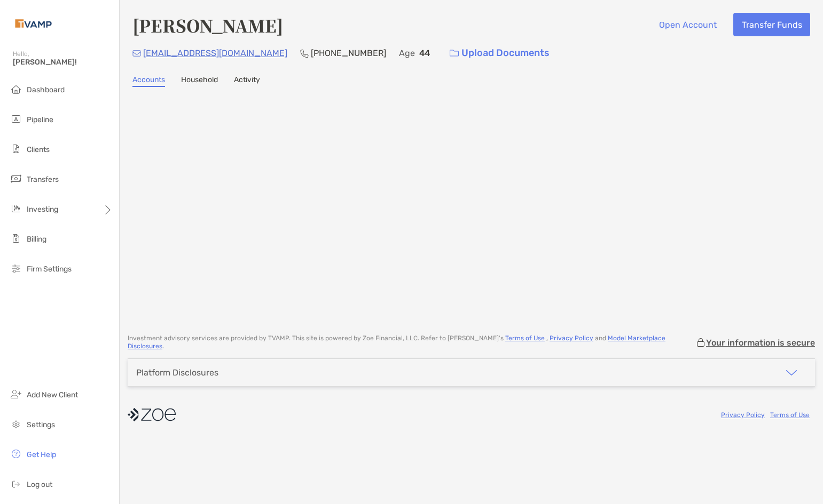 Image resolution: width=823 pixels, height=504 pixels. What do you see at coordinates (424, 53) in the screenshot?
I see `p: 44` at bounding box center [424, 53].